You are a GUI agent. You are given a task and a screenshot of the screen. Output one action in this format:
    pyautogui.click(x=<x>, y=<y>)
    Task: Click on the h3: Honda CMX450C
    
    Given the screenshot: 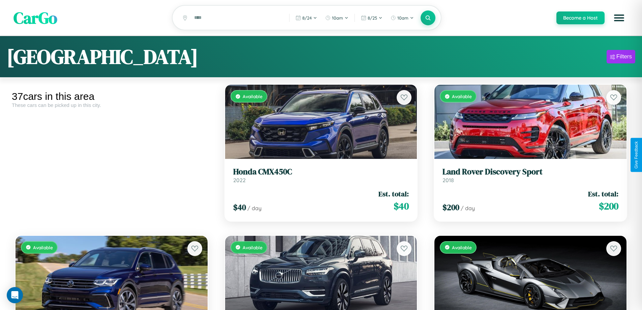 What is the action you would take?
    pyautogui.click(x=321, y=172)
    